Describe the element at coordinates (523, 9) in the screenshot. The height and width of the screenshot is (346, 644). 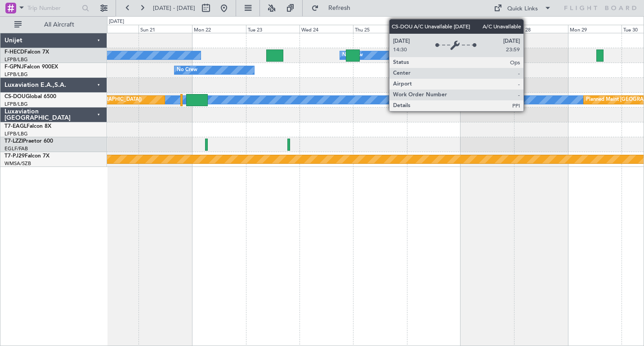
I see `div: Quick Links` at that location.